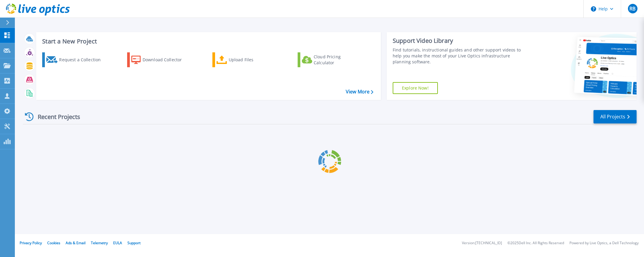 This screenshot has height=257, width=644. What do you see at coordinates (615, 117) in the screenshot?
I see `a: All Projects` at bounding box center [615, 117].